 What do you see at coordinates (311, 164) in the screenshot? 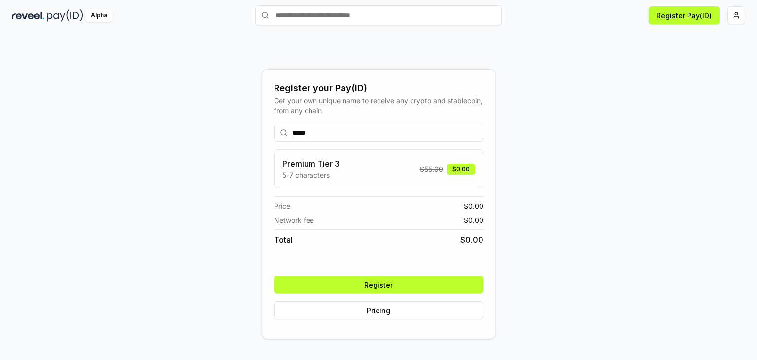
I see `h3: Premium Tier 3` at bounding box center [311, 164].